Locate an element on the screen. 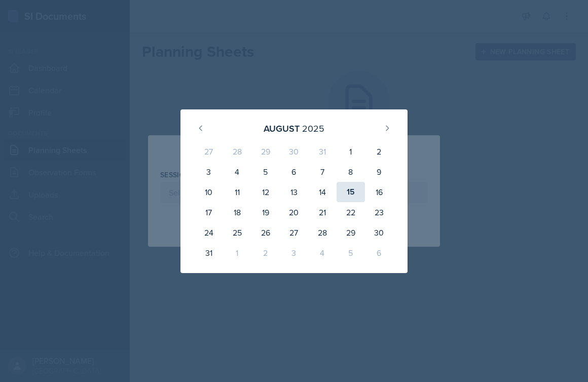  div: 25 is located at coordinates (237, 233).